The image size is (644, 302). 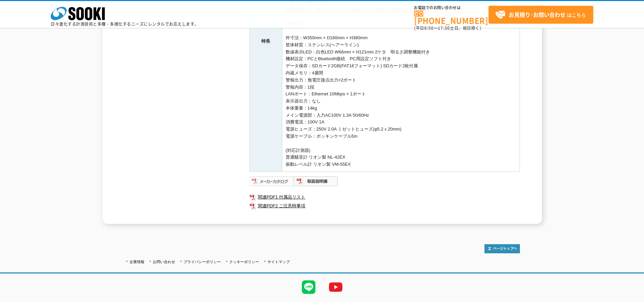 What do you see at coordinates (502, 249) in the screenshot?
I see `img: トップページへ` at bounding box center [502, 249].